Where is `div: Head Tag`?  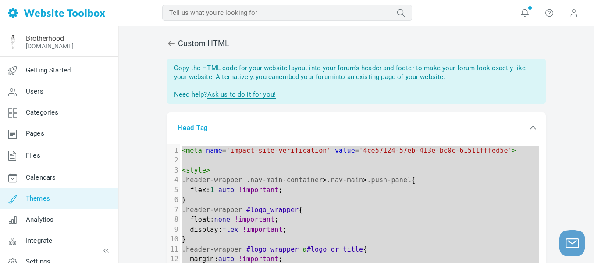
div: Head Tag is located at coordinates (356, 128).